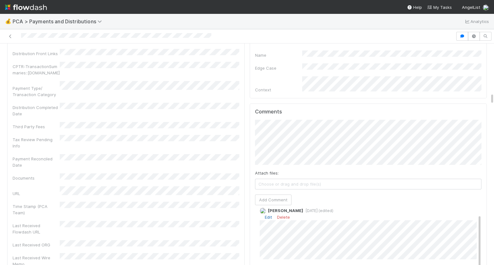 This screenshot has width=494, height=265. What do you see at coordinates (415, 7) in the screenshot?
I see `div: Help` at bounding box center [415, 7].